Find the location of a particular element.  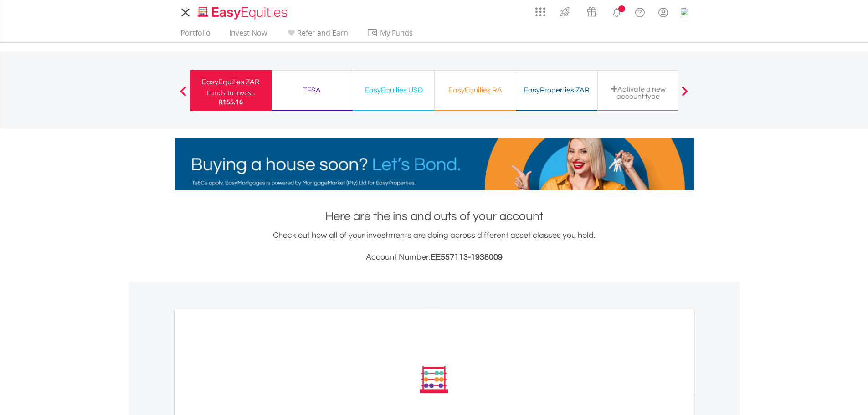

div: TFSA is located at coordinates (312, 90).